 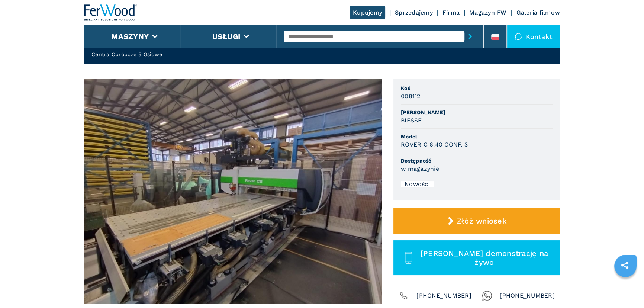 What do you see at coordinates (477, 221) in the screenshot?
I see `button: Złóż wniosek` at bounding box center [477, 221].